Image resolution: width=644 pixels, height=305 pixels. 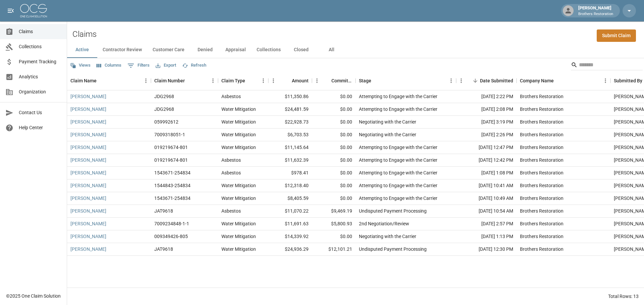 What do you see at coordinates (406, 81) in the screenshot?
I see `div: Stage` at bounding box center [406, 81].